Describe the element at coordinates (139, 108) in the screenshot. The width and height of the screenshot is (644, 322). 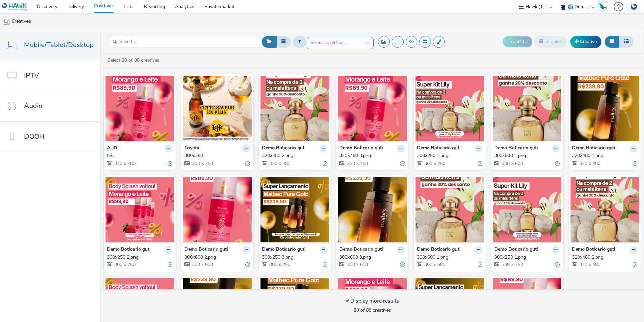
I see `img: test visual` at that location.